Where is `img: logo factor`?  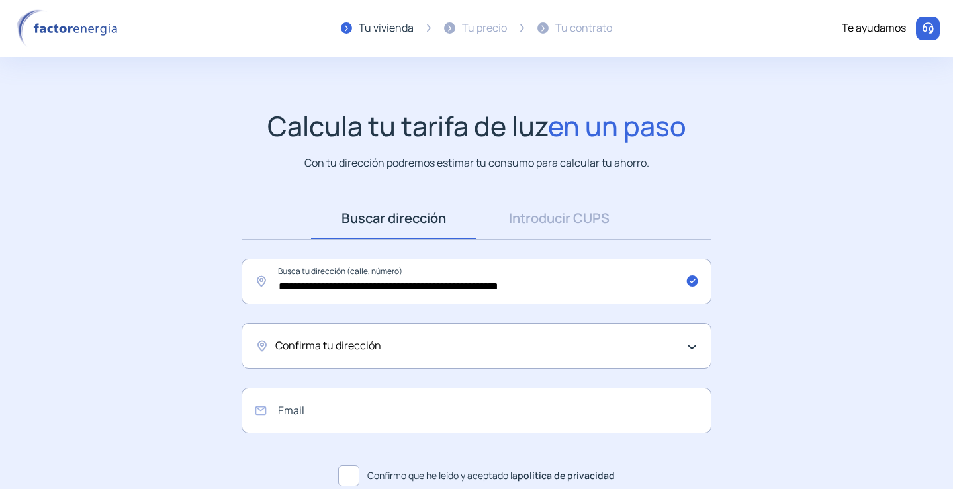
img: logo factor is located at coordinates (70, 28).